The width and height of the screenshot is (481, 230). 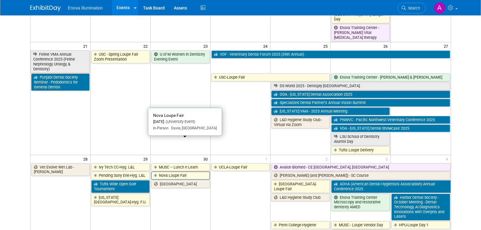 I want to click on a: VDF - Veterinary Dental Forum 2025 (39th Annual), so click(x=331, y=54).